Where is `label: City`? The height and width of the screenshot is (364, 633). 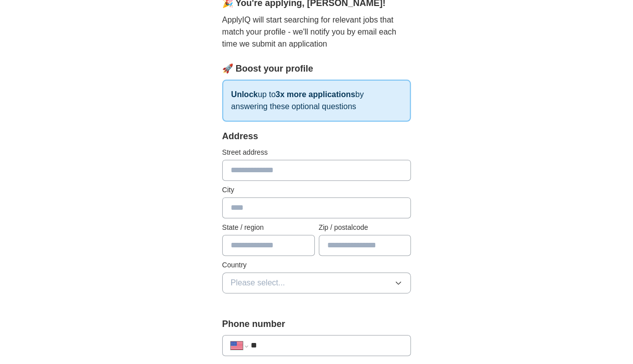
label: City is located at coordinates (317, 189).